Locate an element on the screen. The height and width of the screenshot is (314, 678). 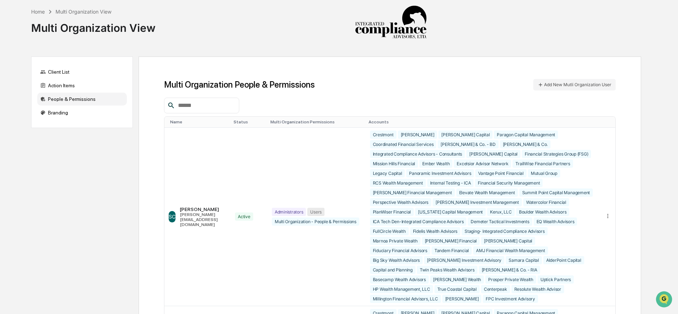
div: Capital and Planning is located at coordinates (393, 270).